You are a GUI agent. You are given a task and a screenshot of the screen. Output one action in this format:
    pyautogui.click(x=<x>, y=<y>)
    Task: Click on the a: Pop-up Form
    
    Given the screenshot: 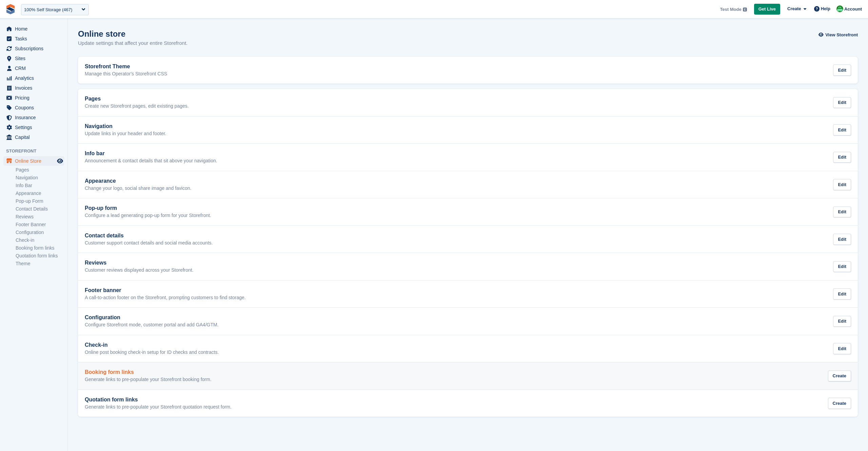 What is the action you would take?
    pyautogui.click(x=40, y=201)
    